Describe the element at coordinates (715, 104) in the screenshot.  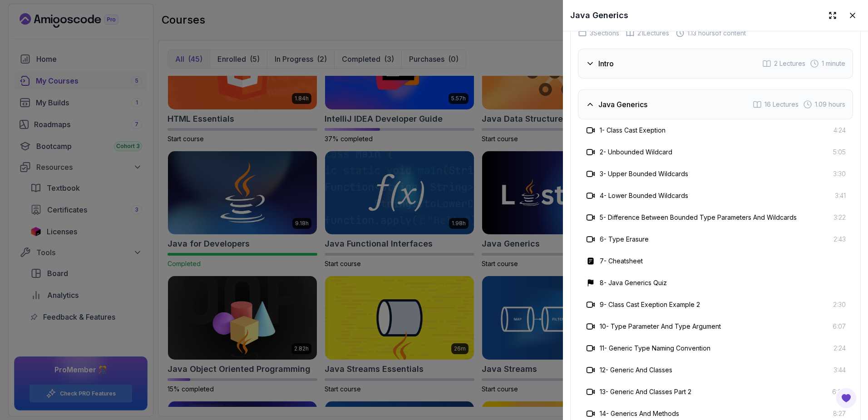
I see `button: Java Generics16 Lectures 1.09 hours` at that location.